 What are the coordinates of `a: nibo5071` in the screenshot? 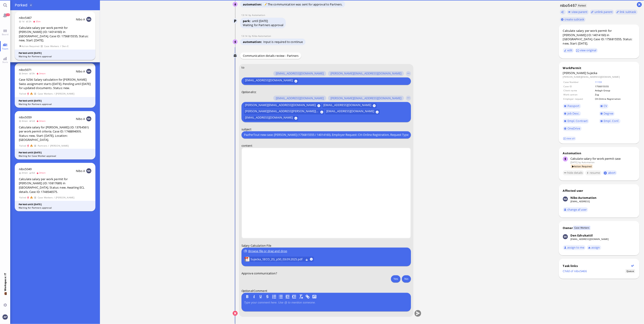 It's located at (25, 70).